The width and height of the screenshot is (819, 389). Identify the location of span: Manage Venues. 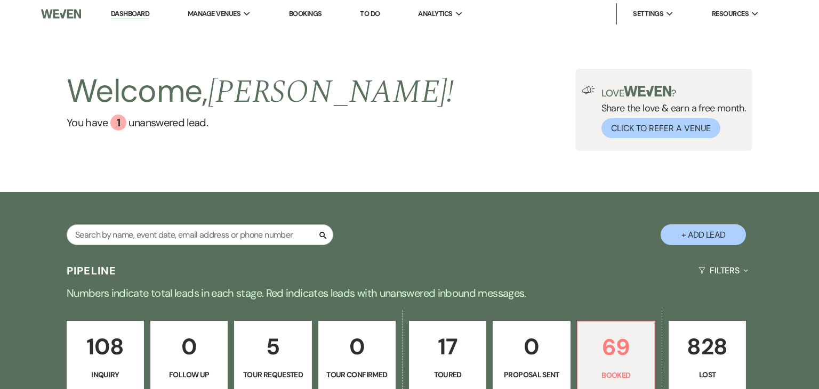
(214, 14).